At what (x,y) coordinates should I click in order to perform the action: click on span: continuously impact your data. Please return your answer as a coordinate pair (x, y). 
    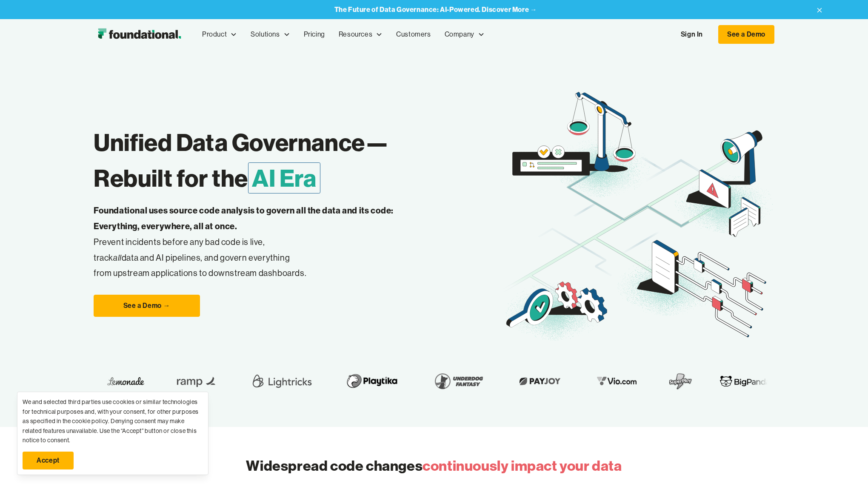
    Looking at the image, I should click on (522, 466).